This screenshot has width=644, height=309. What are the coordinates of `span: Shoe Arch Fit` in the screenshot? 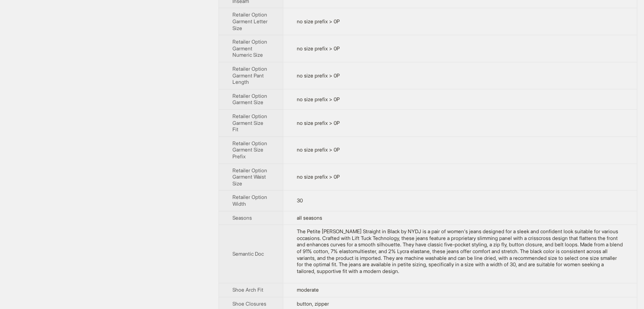 It's located at (248, 290).